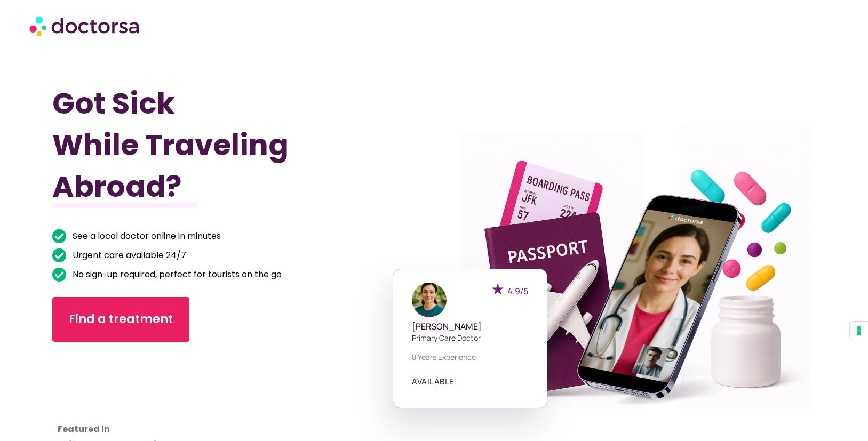 The height and width of the screenshot is (441, 868). Describe the element at coordinates (121, 320) in the screenshot. I see `span: Find a treatment` at that location.